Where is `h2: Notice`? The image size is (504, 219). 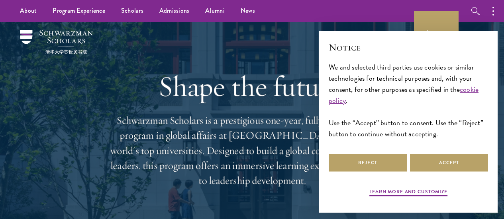 h2: Notice is located at coordinates (408, 47).